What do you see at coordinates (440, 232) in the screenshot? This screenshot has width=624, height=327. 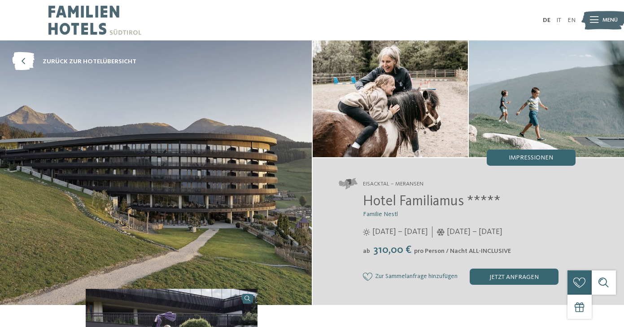 I see `i: Öffnungszeiten im Winter` at bounding box center [440, 232].